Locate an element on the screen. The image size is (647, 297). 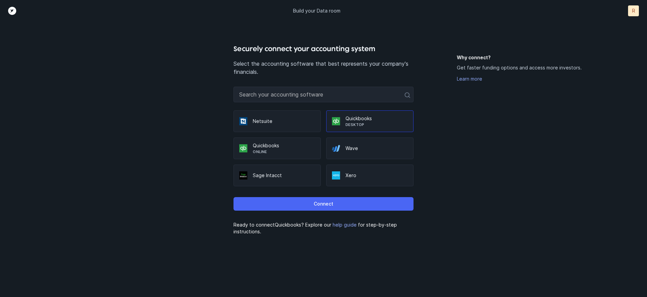
p: Get faster funding options and access more investors. is located at coordinates (519, 68).